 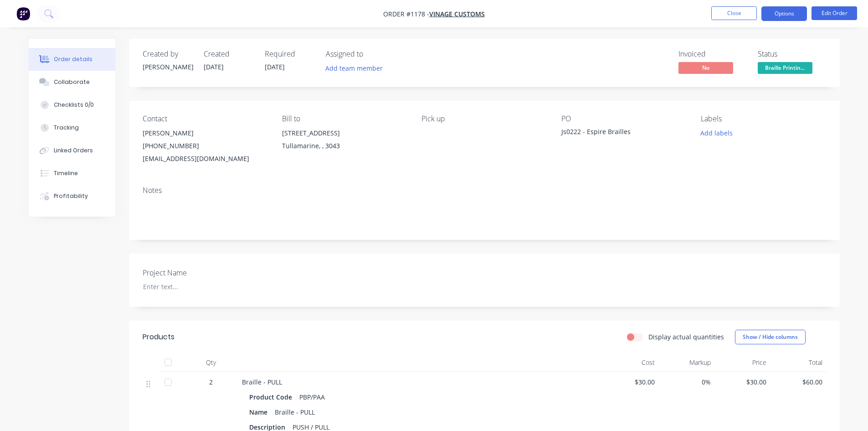 I want to click on button: Show / Hide columns, so click(x=770, y=337).